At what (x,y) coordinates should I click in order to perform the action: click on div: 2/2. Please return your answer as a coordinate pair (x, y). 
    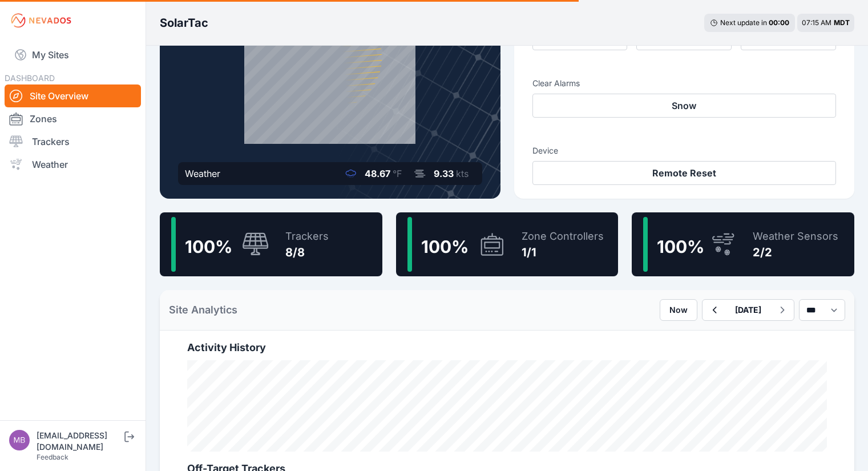
    Looking at the image, I should click on (795, 252).